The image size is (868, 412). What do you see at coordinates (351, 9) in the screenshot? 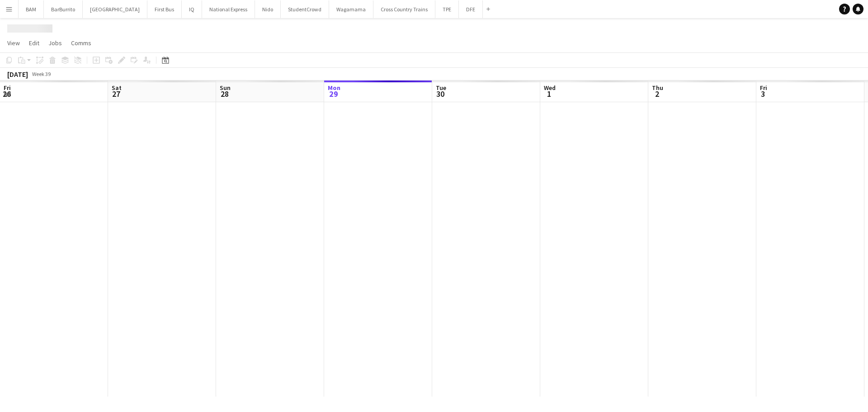
I see `button: Wagamama` at bounding box center [351, 9].